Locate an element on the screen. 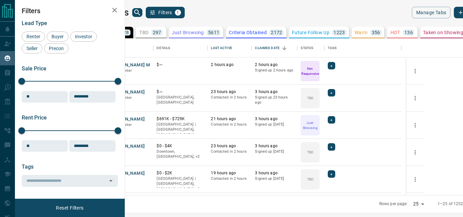 This screenshot has width=463, height=217. p: $0 - $4K is located at coordinates (180, 146).